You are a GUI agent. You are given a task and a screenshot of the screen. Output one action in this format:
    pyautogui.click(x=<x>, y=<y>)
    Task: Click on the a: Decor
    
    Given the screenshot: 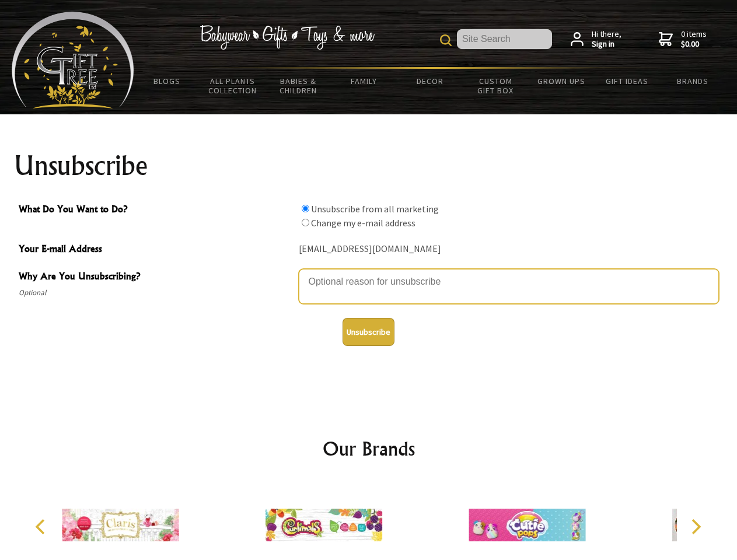 What is the action you would take?
    pyautogui.click(x=430, y=81)
    